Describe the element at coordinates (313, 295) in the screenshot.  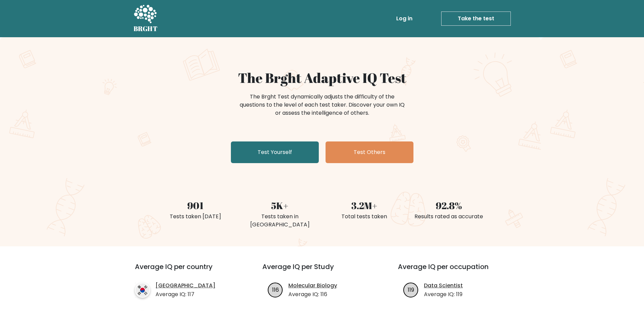
I see `p: Average IQ: 116` at that location.